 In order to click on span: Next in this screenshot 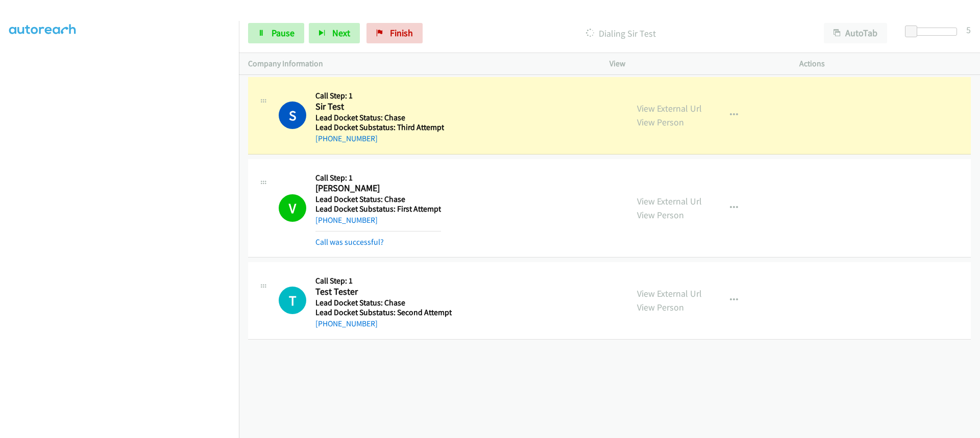, I will do `click(341, 32)`.